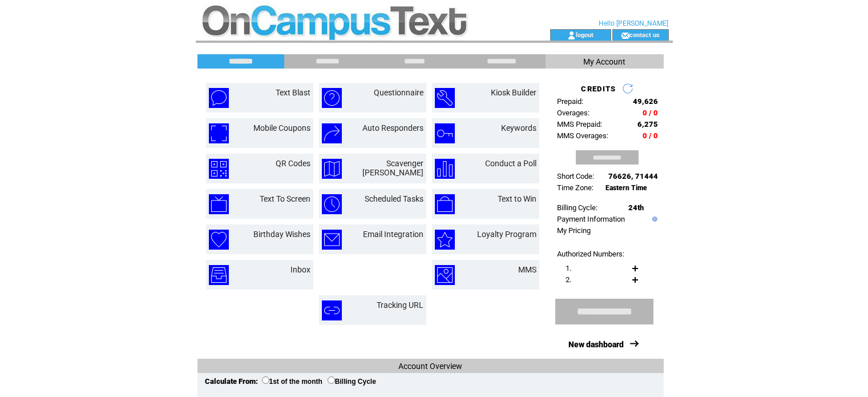 This screenshot has width=868, height=397. What do you see at coordinates (644, 34) in the screenshot?
I see `a: contact us` at bounding box center [644, 34].